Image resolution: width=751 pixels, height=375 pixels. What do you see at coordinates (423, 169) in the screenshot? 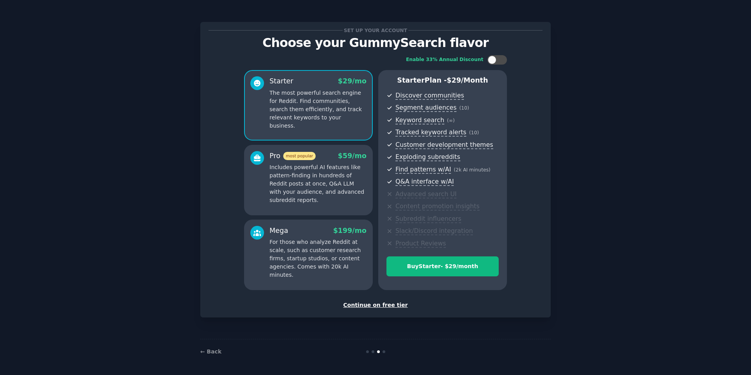
I see `span: Find patterns w/AI` at bounding box center [423, 169].